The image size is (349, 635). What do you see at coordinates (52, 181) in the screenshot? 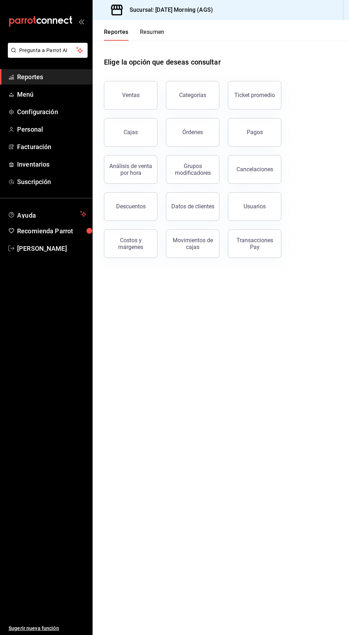
I see `span: Suscripción` at bounding box center [52, 181].